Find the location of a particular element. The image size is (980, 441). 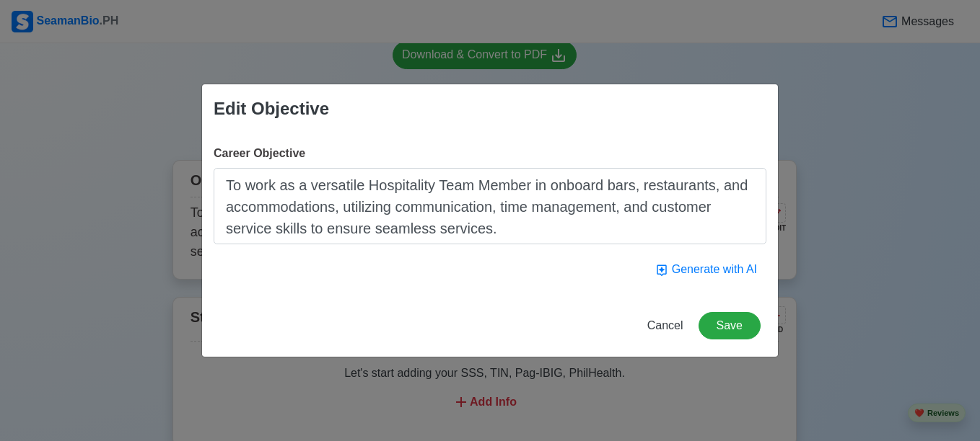

label: Career Objective is located at coordinates (259, 154).